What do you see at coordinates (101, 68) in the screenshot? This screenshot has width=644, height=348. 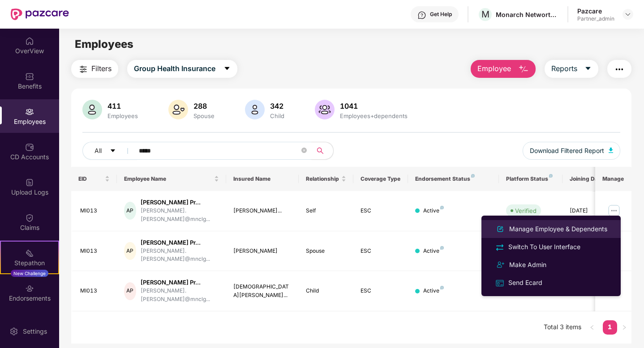 I see `span: Filters` at bounding box center [101, 68].